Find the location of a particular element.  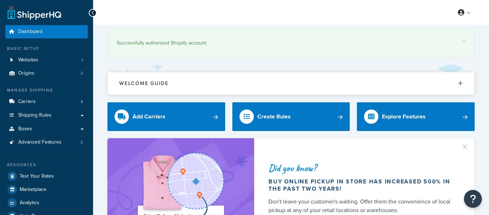

div: Basic Setup is located at coordinates (47, 48).